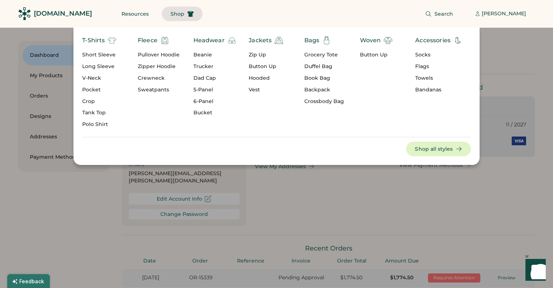 This screenshot has width=553, height=288. Describe the element at coordinates (279, 40) in the screenshot. I see `img: jacket%20%281%29.svg` at that location.